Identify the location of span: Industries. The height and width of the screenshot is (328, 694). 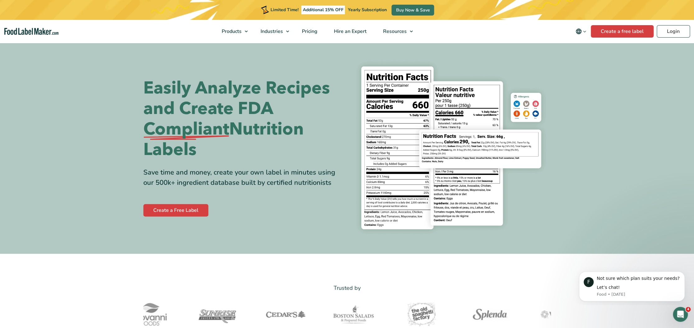
(271, 31).